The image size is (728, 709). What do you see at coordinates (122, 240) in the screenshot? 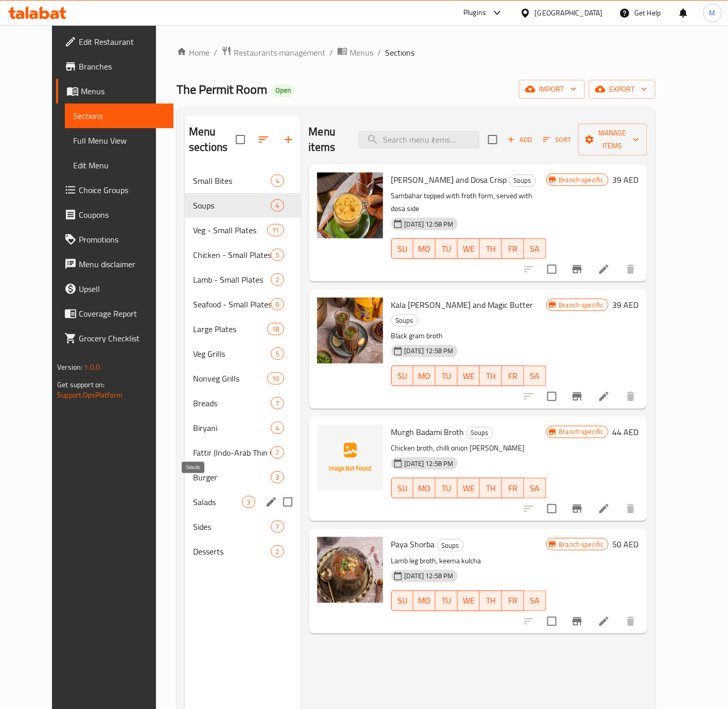
I see `span: Promotions` at bounding box center [122, 240].